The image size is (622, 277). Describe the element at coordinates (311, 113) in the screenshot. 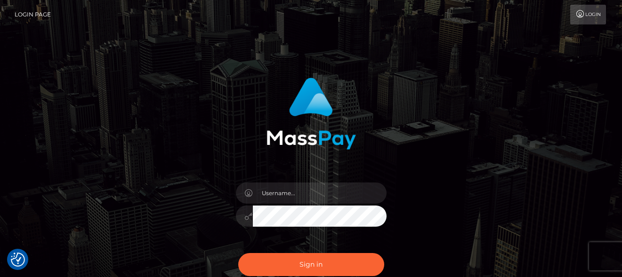

I see `img: MassPay Login` at that location.